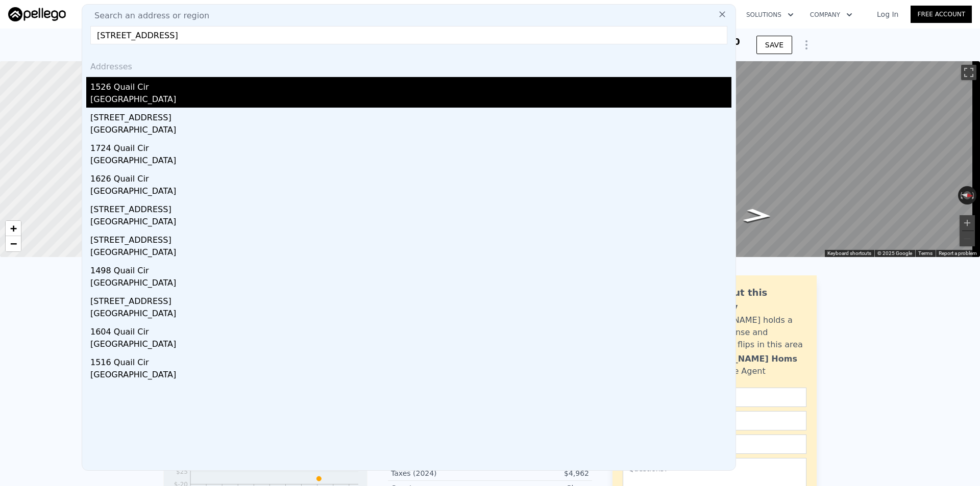 The height and width of the screenshot is (486, 980). Describe the element at coordinates (440, 473) in the screenshot. I see `div: Taxes (2024)` at that location.